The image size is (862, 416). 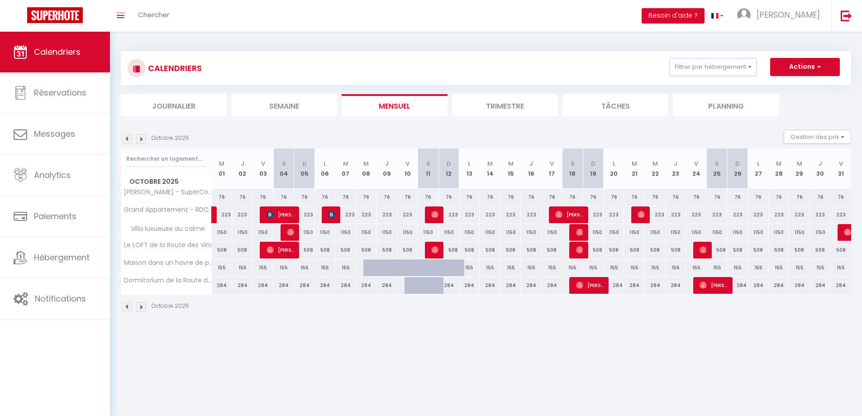 I want to click on th: 11, so click(x=428, y=168).